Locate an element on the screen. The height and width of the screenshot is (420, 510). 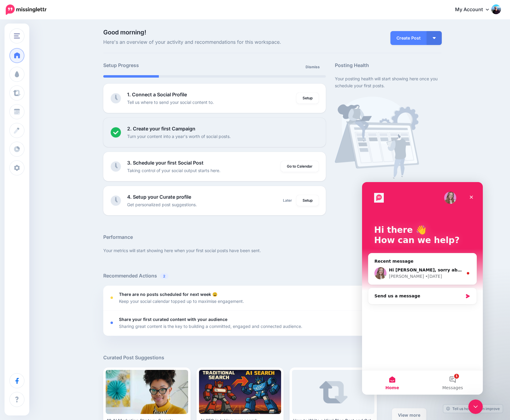
h5: Curated Post Suggestions is located at coordinates (272, 357).